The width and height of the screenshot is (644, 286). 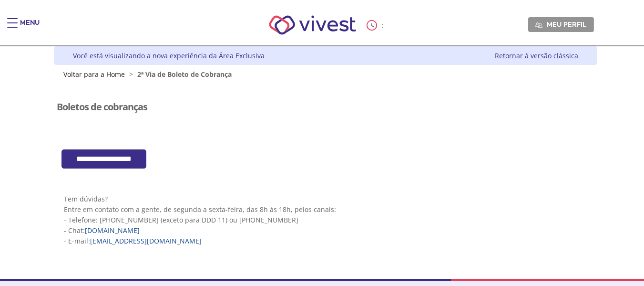 What do you see at coordinates (312, 25) in the screenshot?
I see `img: Vivest` at bounding box center [312, 25].